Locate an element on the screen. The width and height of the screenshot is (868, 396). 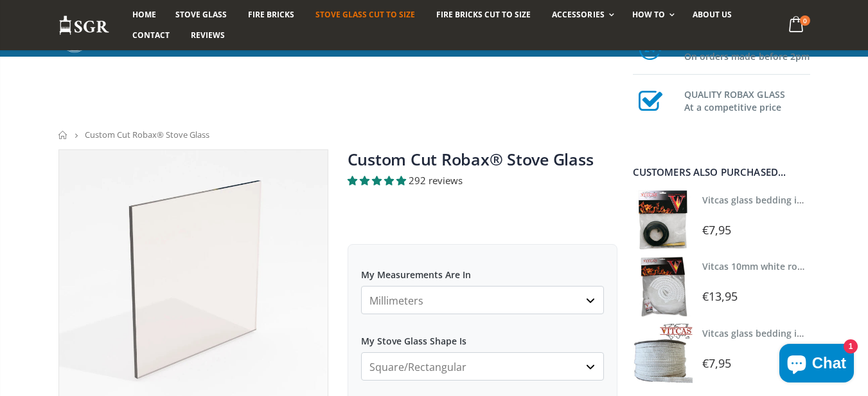
label: My Stove Glass Shape Is is located at coordinates (482, 335).